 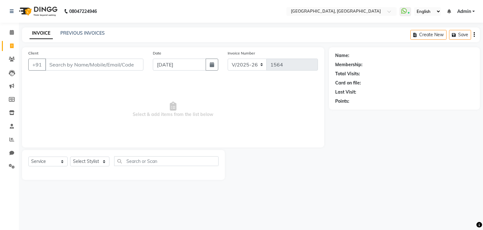 I want to click on img: logo, so click(x=37, y=11).